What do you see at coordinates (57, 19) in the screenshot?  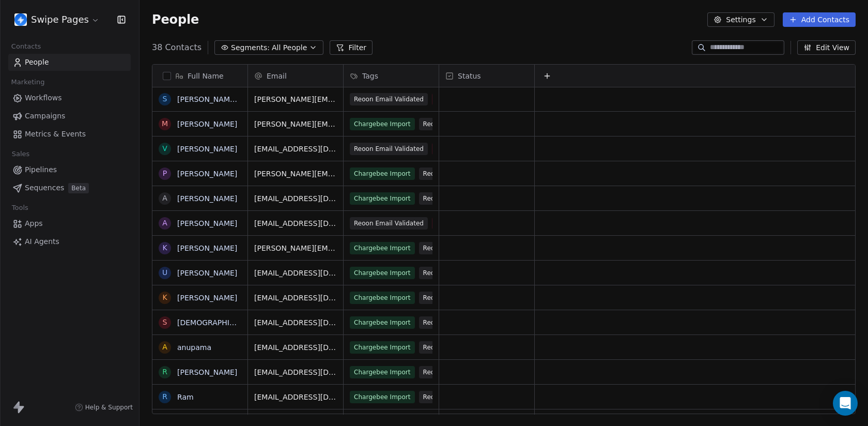 I see `button: Swipe Pages` at bounding box center [57, 19].